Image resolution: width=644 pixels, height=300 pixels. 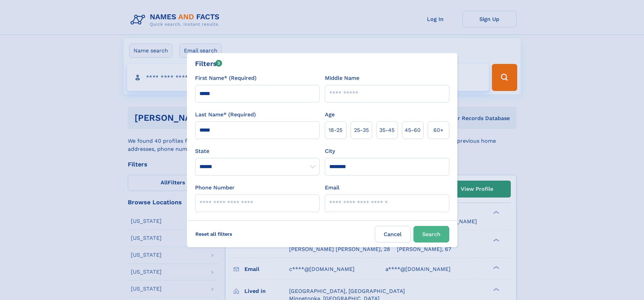 I want to click on label: Last Name* (Required), so click(x=225, y=115).